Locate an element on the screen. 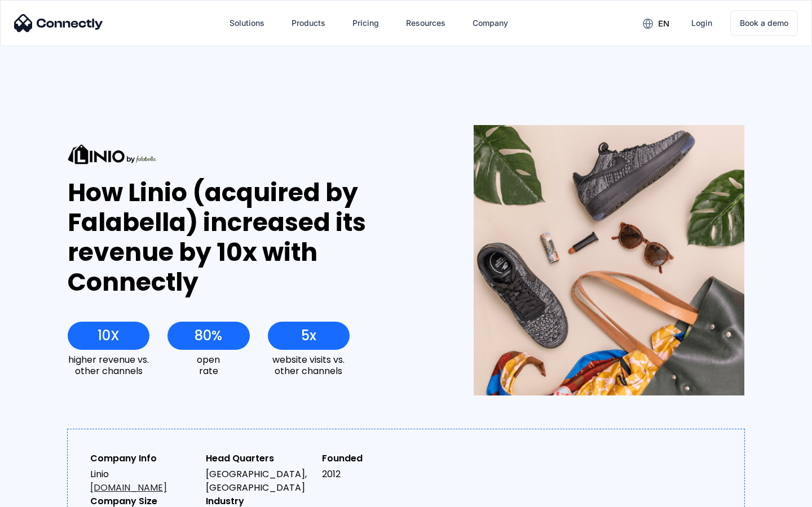  ul: Language list is located at coordinates (45, 495).